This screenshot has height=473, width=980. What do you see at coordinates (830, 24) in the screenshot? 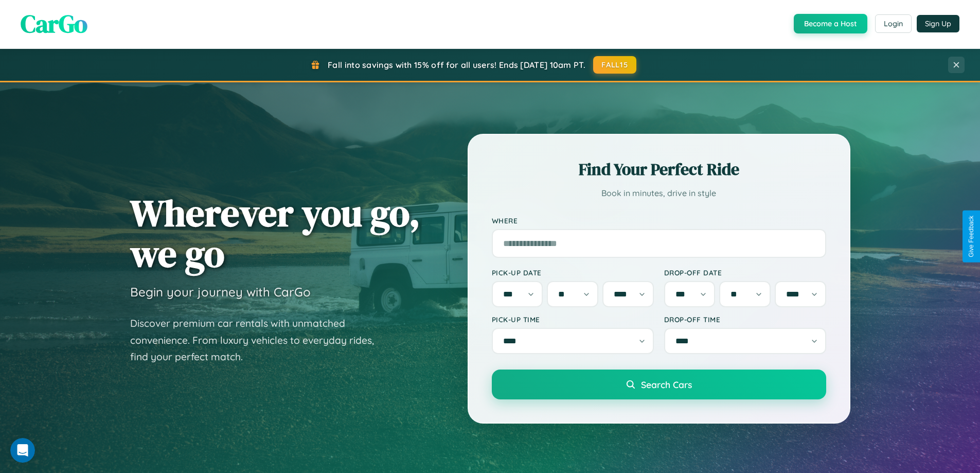
I see `button: Become a Host` at bounding box center [830, 24].